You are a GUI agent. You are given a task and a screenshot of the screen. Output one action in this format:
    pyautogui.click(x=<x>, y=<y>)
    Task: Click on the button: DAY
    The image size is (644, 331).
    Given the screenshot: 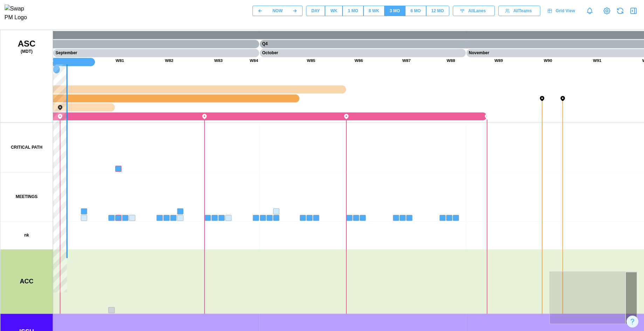 What is the action you would take?
    pyautogui.click(x=315, y=11)
    